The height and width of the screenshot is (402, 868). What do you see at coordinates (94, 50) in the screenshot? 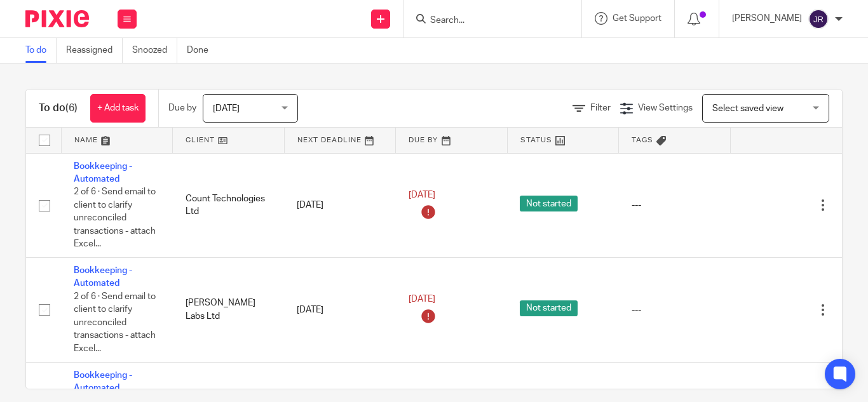
I see `a: Reassigned` at bounding box center [94, 50].